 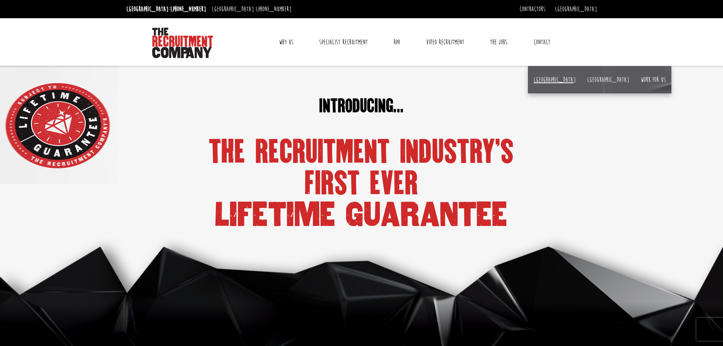 I want to click on a: Contractors, so click(x=533, y=9).